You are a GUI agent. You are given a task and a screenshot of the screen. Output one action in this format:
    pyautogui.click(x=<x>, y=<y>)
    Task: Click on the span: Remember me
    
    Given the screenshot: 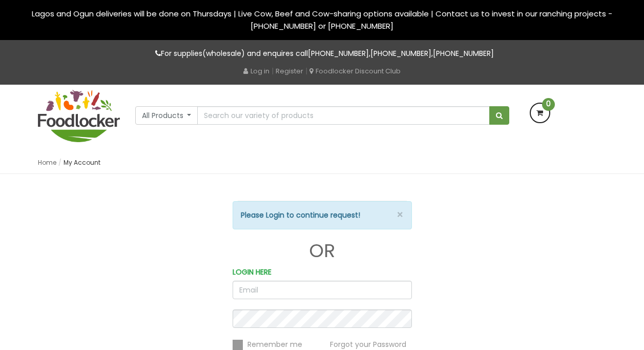 What is the action you would take?
    pyautogui.click(x=275, y=344)
    